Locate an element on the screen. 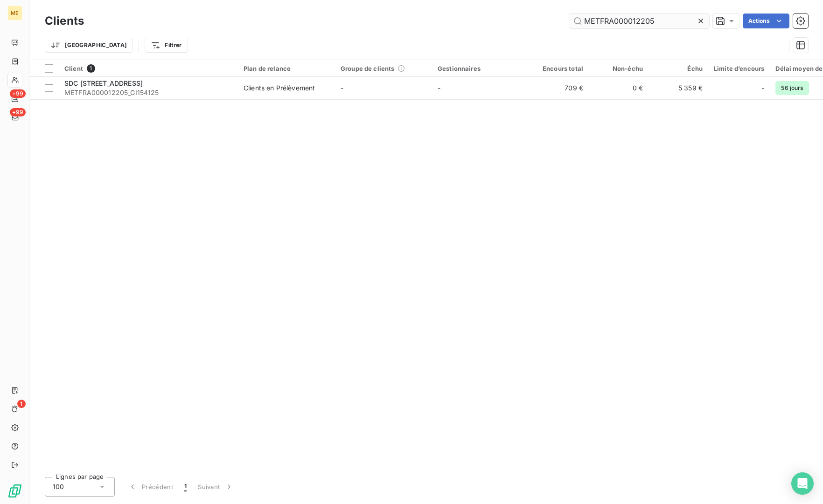 The height and width of the screenshot is (504, 823). button: Filtrer is located at coordinates (166, 45).